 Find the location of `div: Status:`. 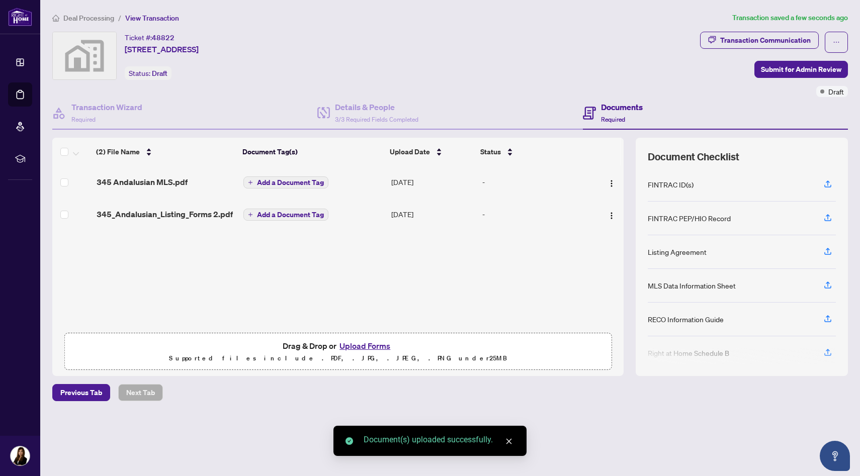

div: Status: is located at coordinates (148, 73).